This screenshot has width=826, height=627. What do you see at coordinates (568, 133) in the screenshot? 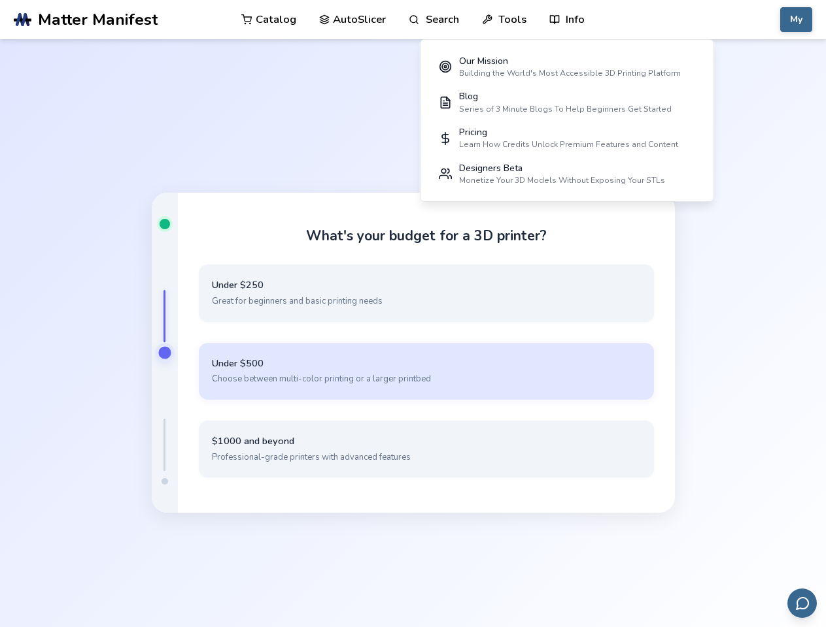
I see `div: Pricing` at bounding box center [568, 133].